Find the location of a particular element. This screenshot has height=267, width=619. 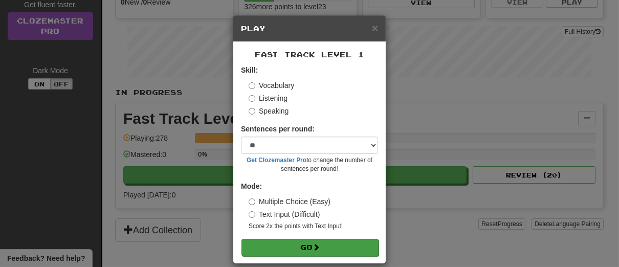

label: Multiple Choice (Easy) is located at coordinates (289, 201).